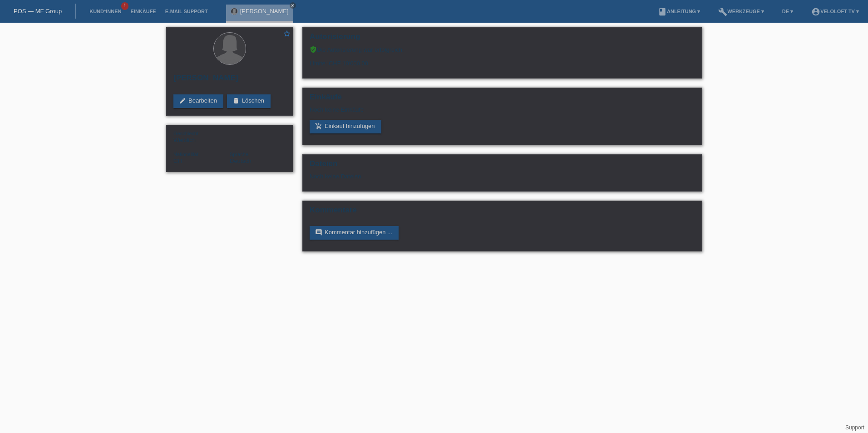 Image resolution: width=868 pixels, height=433 pixels. I want to click on a: commentKommentar hinzufügen ..., so click(354, 233).